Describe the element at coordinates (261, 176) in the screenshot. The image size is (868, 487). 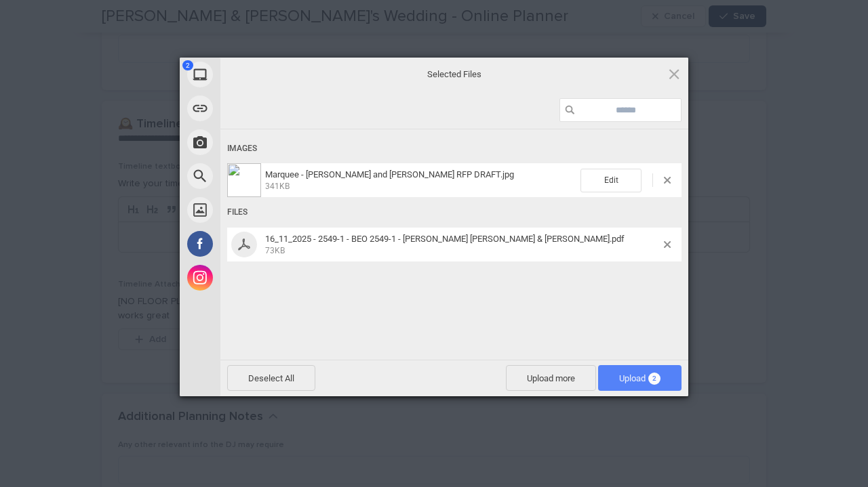
I see `div: Web Search` at that location.